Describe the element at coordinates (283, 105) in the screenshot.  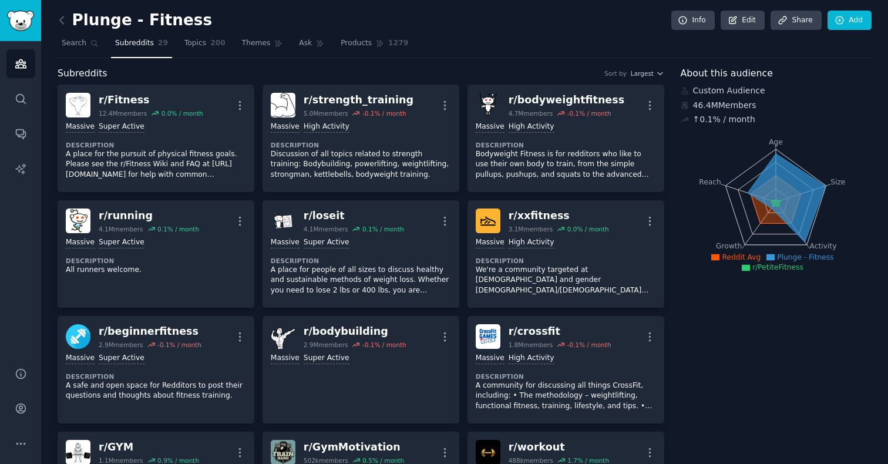
I see `img: strength_training` at that location.